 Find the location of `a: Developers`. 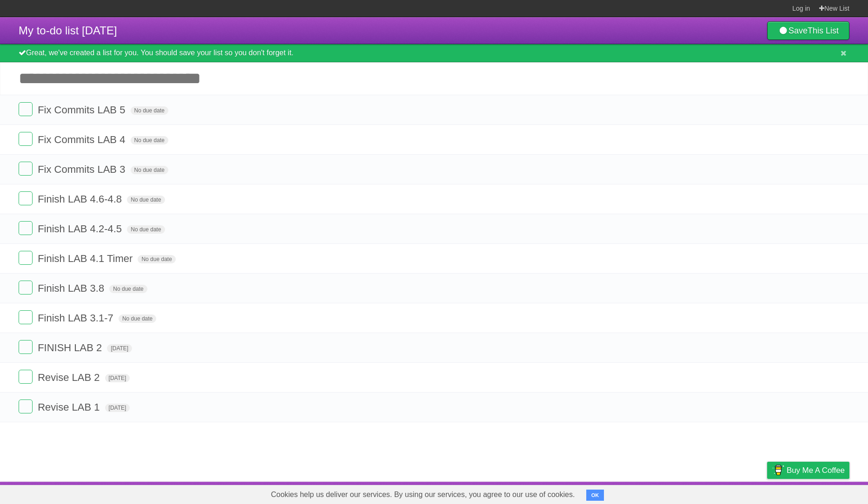

a: Developers is located at coordinates (693, 493).